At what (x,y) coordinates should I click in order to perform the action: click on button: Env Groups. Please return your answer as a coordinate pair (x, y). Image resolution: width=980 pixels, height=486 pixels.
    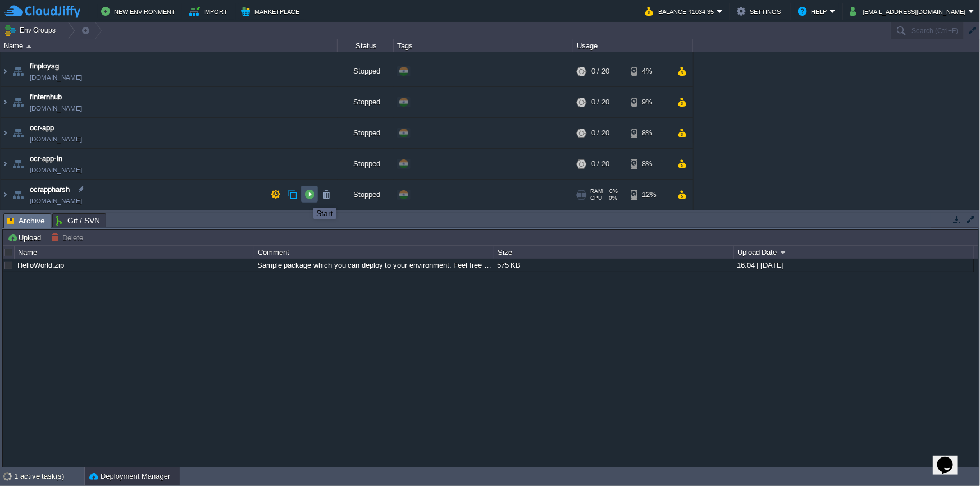
    Looking at the image, I should click on (31, 30).